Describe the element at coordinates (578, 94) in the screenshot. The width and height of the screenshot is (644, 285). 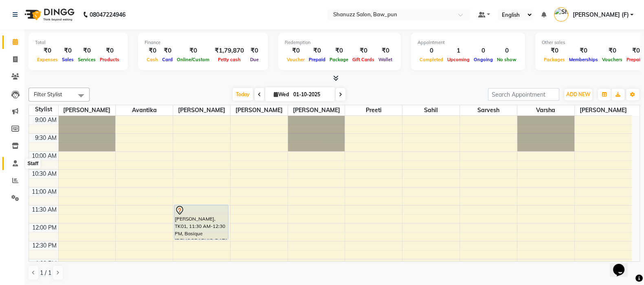
I see `span: ADD NEW` at that location.